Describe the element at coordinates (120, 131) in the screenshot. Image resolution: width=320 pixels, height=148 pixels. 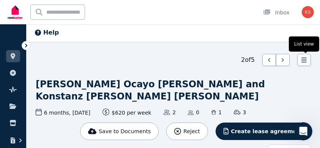
I see `button: Save to Documents` at that location.